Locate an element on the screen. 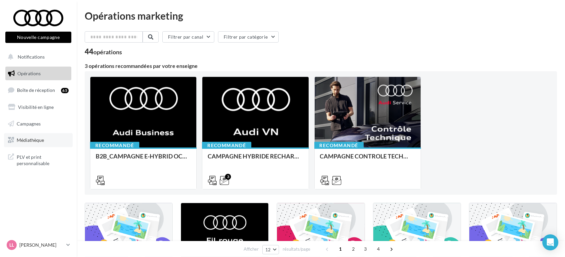 This screenshot has width=565, height=257. div: 44 is located at coordinates (103, 52).